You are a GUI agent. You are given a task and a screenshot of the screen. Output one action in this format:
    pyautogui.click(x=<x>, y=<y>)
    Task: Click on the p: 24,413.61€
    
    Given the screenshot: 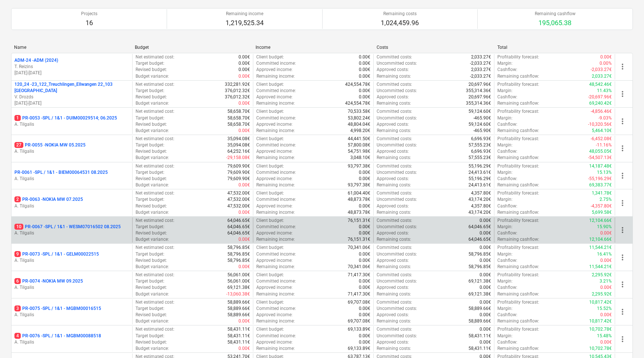 What is the action you would take?
    pyautogui.click(x=479, y=185)
    